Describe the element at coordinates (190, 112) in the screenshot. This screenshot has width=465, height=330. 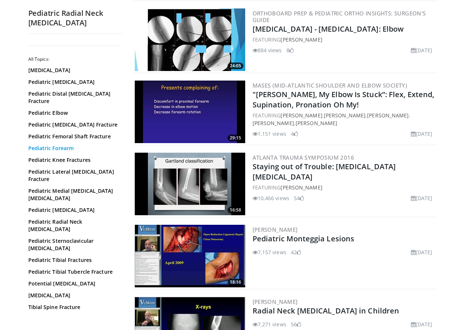
I see `a: 29:15` at that location.